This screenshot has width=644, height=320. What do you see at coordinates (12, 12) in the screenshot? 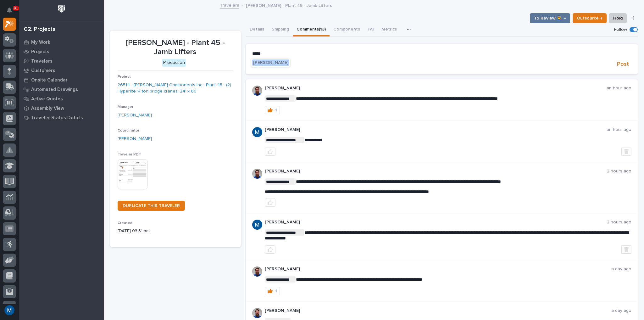
I see `div: Notifications81` at bounding box center [12, 12].